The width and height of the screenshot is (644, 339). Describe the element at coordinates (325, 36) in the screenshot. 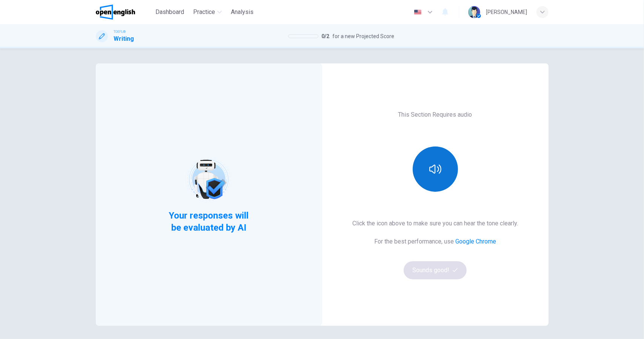

I see `span: 0 / 2` at that location.